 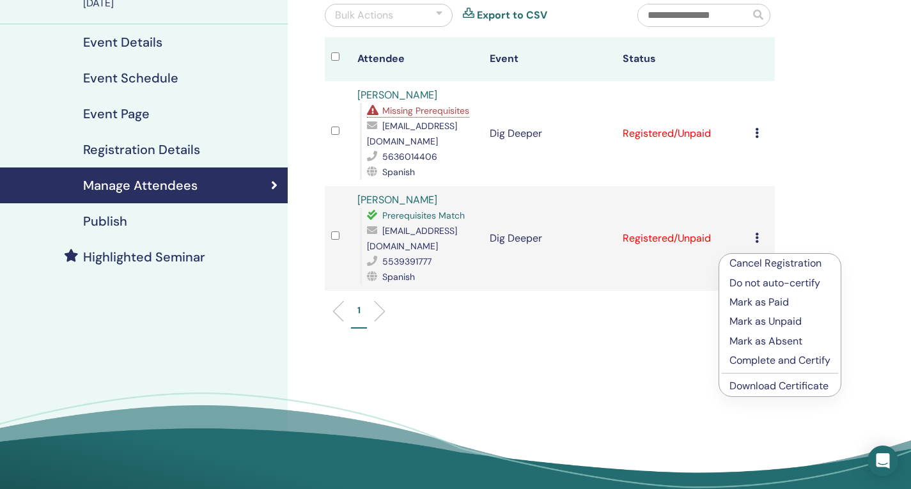 I want to click on th: Attendee, so click(x=417, y=59).